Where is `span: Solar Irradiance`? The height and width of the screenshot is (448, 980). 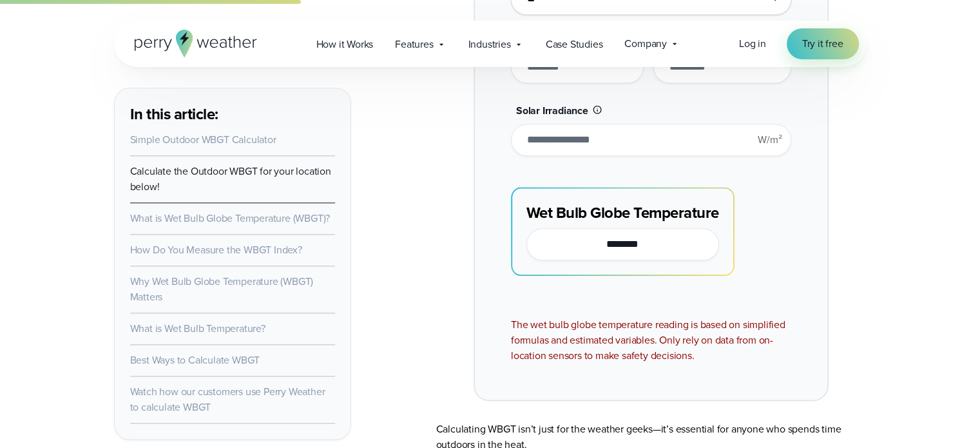
span: Solar Irradiance is located at coordinates (553, 110).